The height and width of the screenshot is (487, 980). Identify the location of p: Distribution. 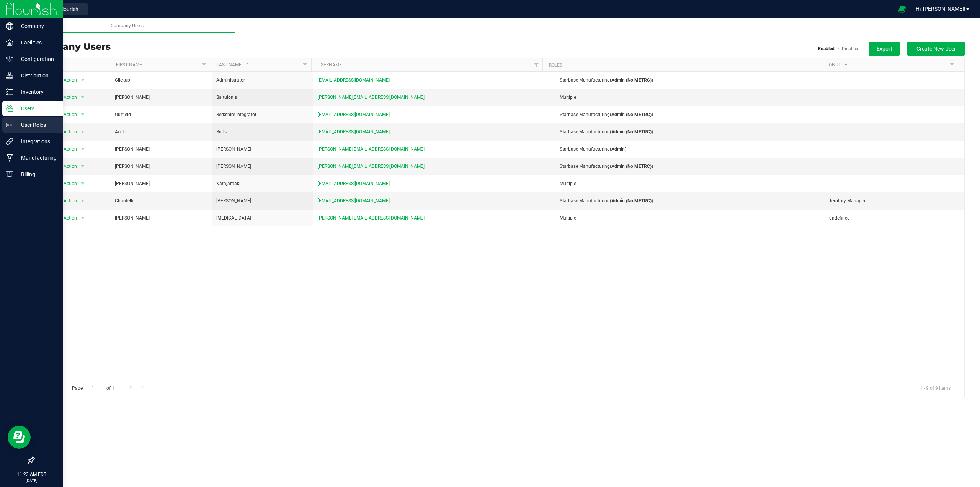
(37, 76).